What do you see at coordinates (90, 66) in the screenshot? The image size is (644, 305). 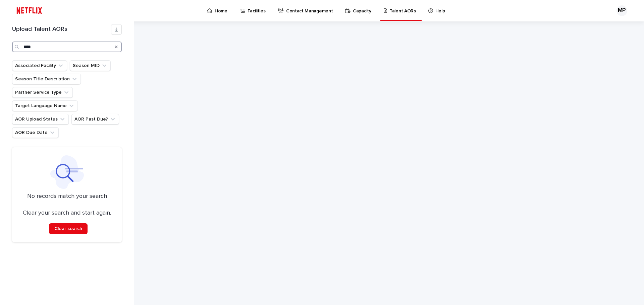 I see `button: Season MID` at bounding box center [90, 66].